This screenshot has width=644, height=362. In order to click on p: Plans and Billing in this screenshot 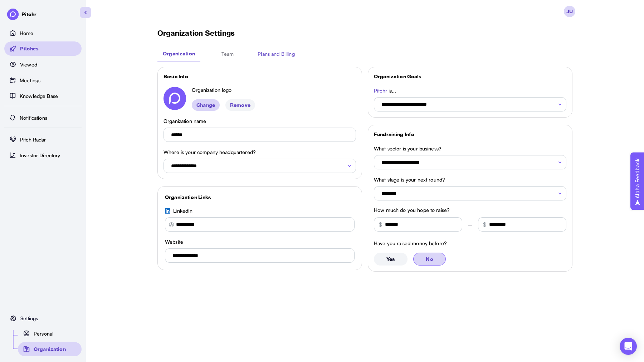, I will do `click(276, 54)`.